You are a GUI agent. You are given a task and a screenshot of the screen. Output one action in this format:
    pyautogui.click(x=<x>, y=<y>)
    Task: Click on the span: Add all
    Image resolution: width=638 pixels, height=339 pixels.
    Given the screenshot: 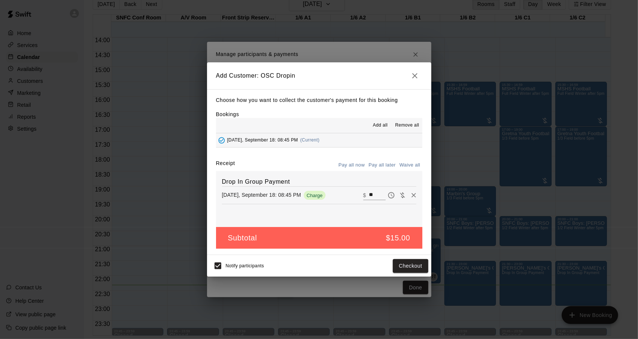 What is the action you would take?
    pyautogui.click(x=380, y=126)
    